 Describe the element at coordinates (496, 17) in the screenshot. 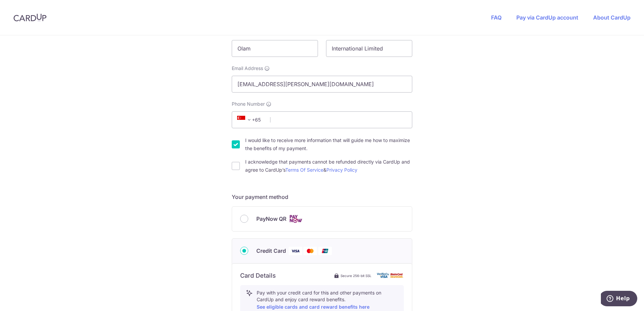

I see `a: FAQ` at that location.